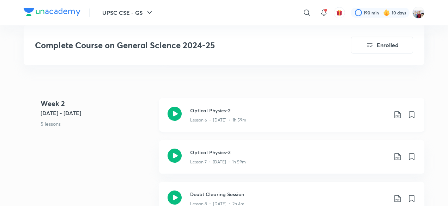  Describe the element at coordinates (289, 110) in the screenshot. I see `h3: Optical Physics-2` at that location.